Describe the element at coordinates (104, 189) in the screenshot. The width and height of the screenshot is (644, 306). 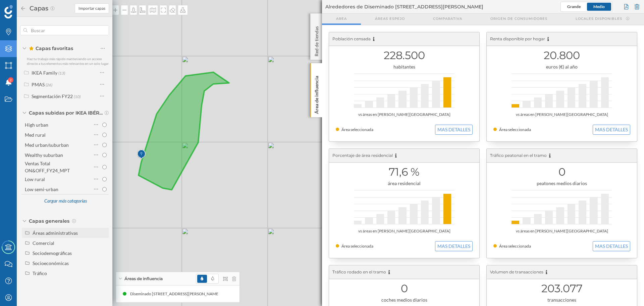
I see `input: Low semi-urban` at that location.